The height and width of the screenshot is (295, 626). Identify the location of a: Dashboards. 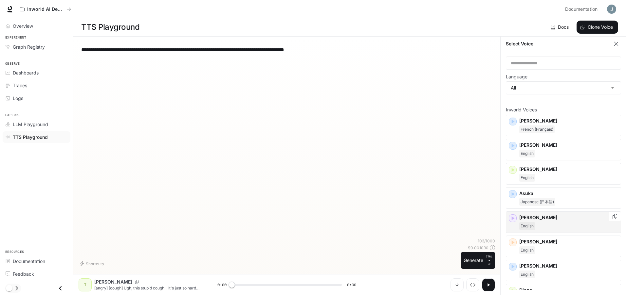
(36, 73).